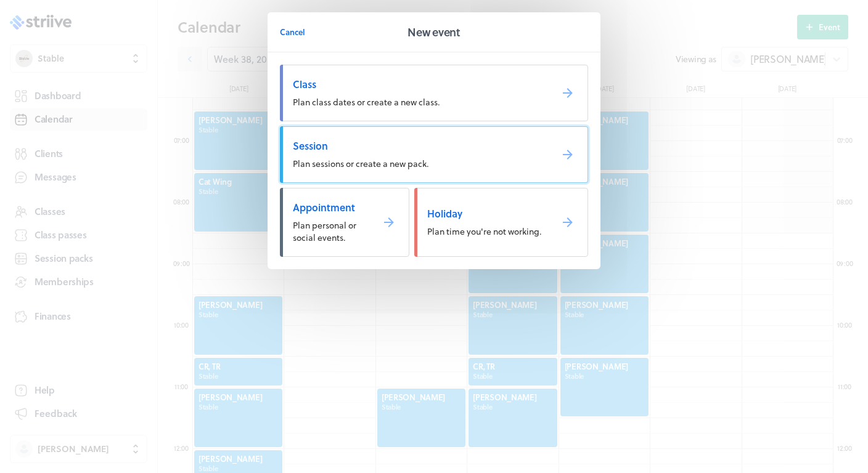 The image size is (868, 473). What do you see at coordinates (417, 84) in the screenshot?
I see `span: Class` at bounding box center [417, 84].